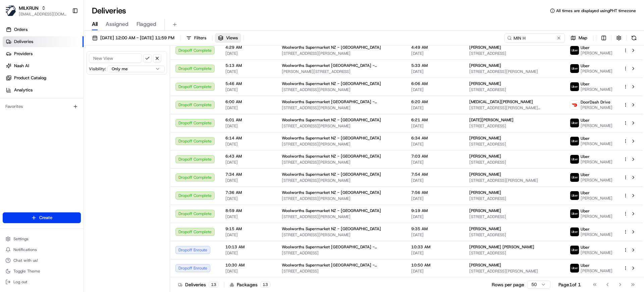  I want to click on span: Product Catalog, so click(30, 78).